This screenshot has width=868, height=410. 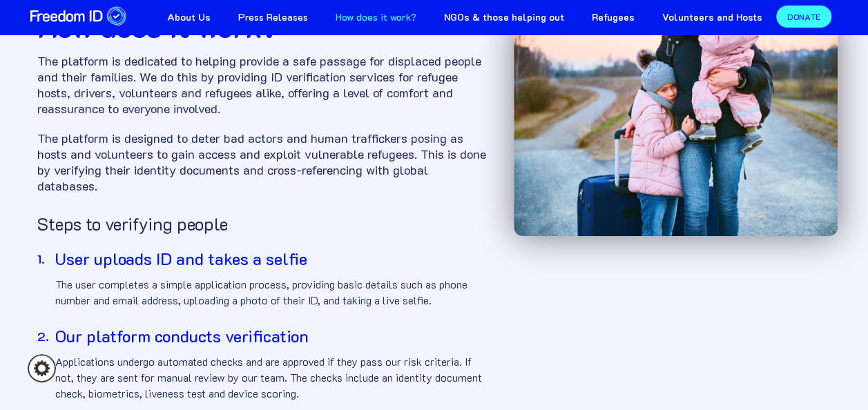 I want to click on a: Cookie settings, so click(x=42, y=368).